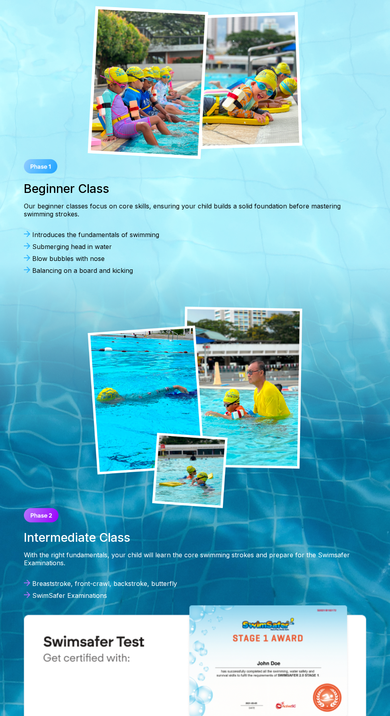 The height and width of the screenshot is (716, 390). What do you see at coordinates (195, 235) in the screenshot?
I see `div: Introduces the fundamentals of swimming` at bounding box center [195, 235].